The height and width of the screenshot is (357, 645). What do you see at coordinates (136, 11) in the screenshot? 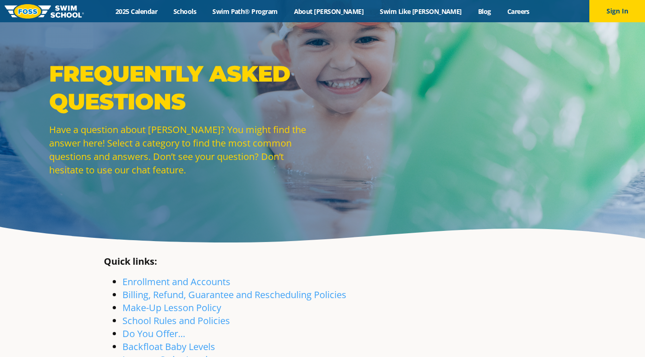
I see `a: 2025 Calendar` at bounding box center [136, 11].